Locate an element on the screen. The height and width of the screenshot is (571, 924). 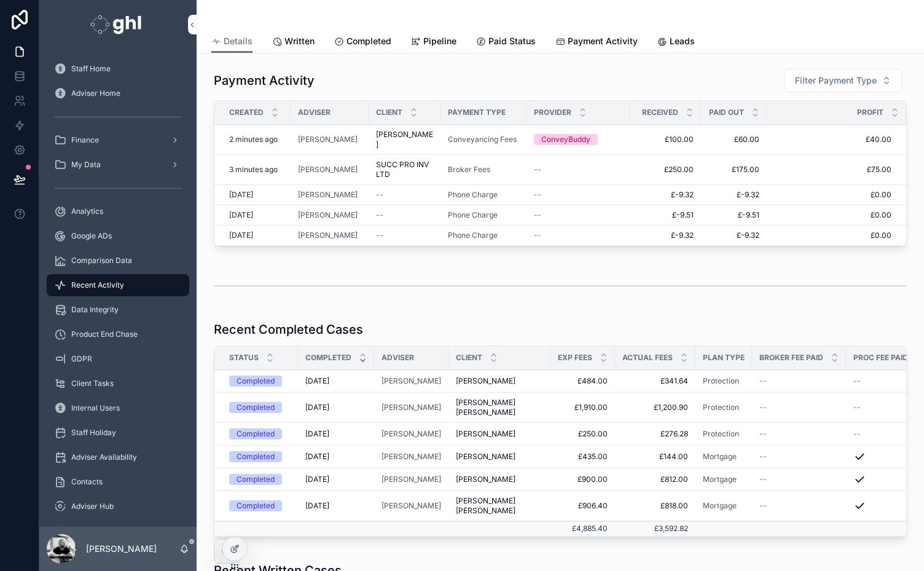
a: ConveyBuddy is located at coordinates (578, 139).